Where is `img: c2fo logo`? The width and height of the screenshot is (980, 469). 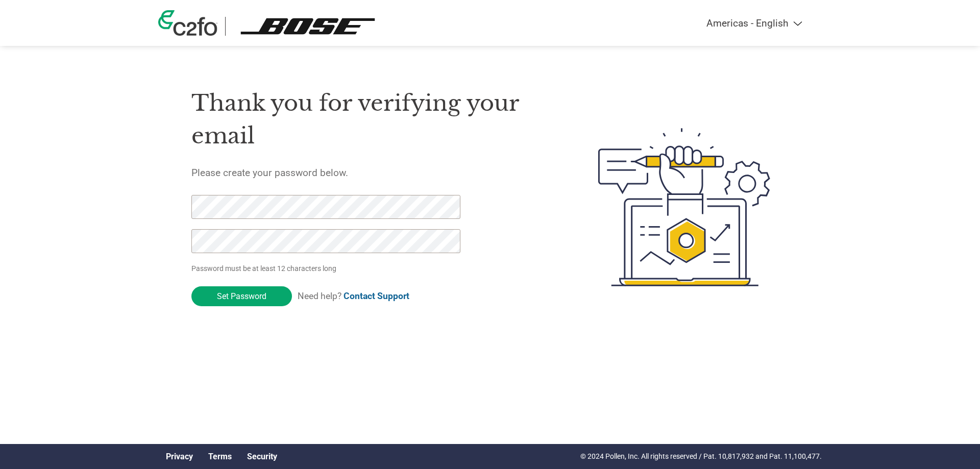 img: c2fo logo is located at coordinates (188, 23).